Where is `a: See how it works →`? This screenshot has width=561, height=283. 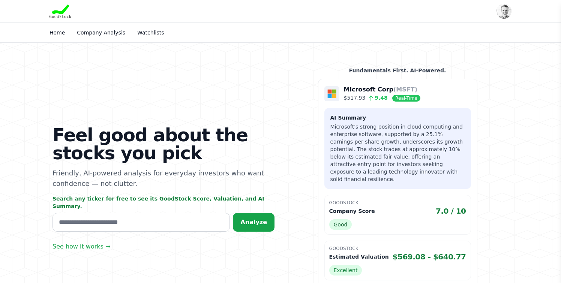 a: See how it works → is located at coordinates (81, 247).